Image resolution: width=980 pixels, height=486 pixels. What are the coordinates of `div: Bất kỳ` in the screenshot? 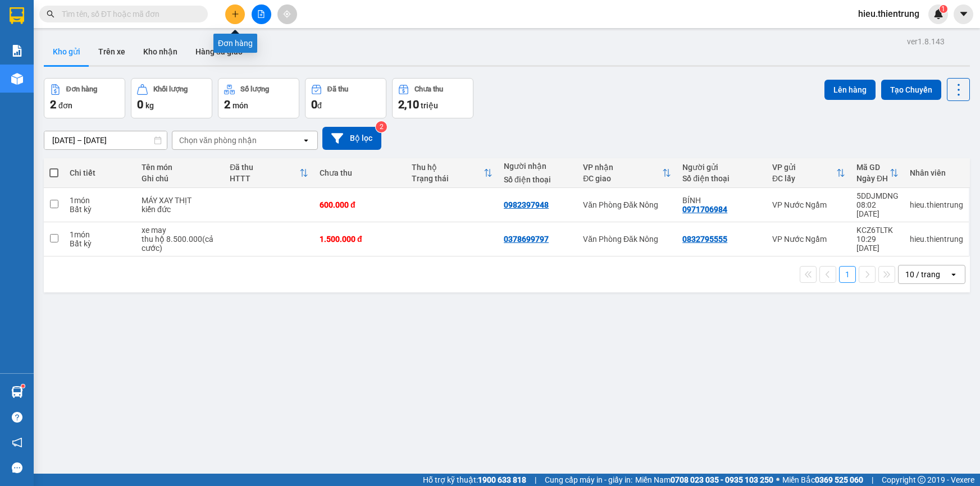 It's located at (100, 209).